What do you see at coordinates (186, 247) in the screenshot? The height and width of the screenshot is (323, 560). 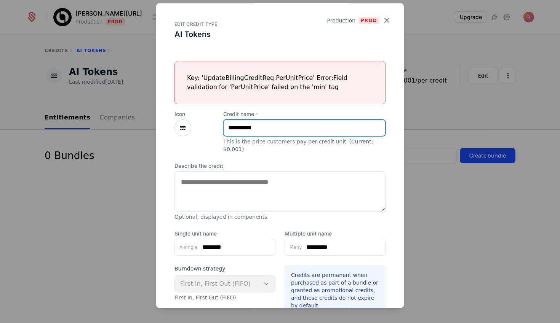 I see `label: A single` at bounding box center [186, 247].